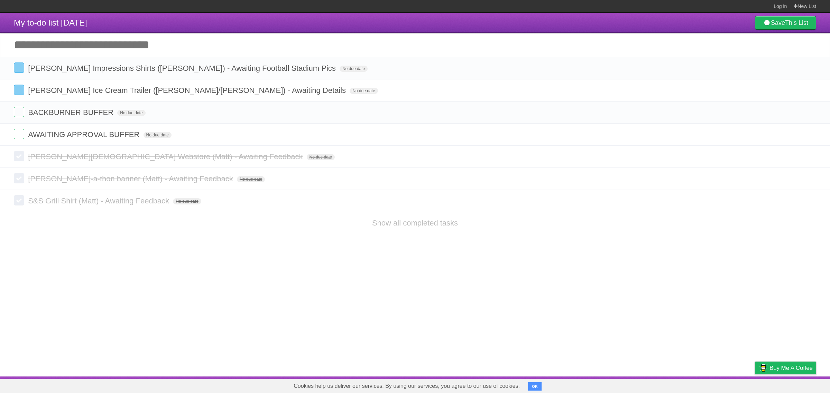  I want to click on span: AWAITING APPROVAL BUFFER, so click(84, 134).